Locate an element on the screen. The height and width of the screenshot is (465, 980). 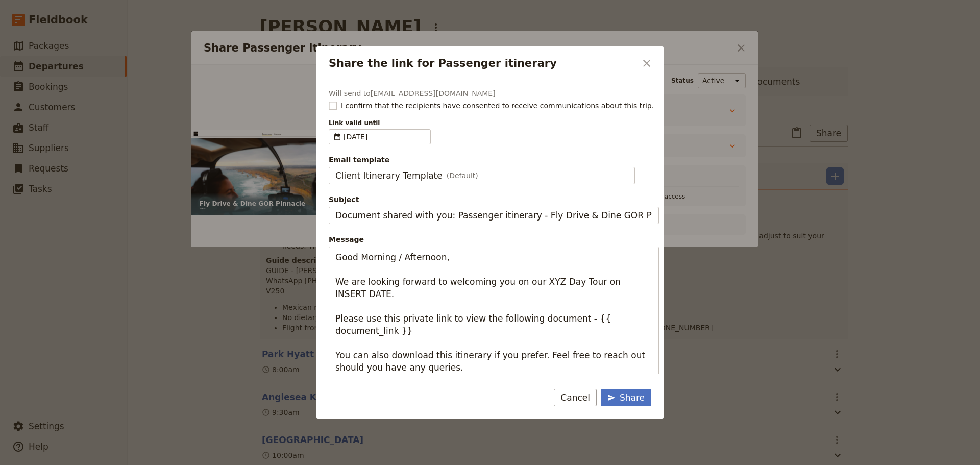
input: Subject is located at coordinates (493, 215).